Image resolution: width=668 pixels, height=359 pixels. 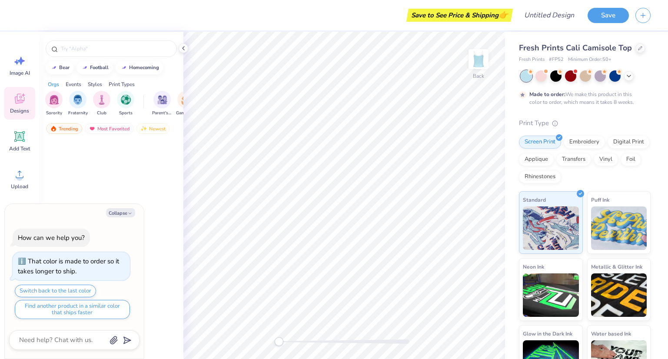 What do you see at coordinates (144, 129) in the screenshot?
I see `img: newest.gif` at bounding box center [144, 129].